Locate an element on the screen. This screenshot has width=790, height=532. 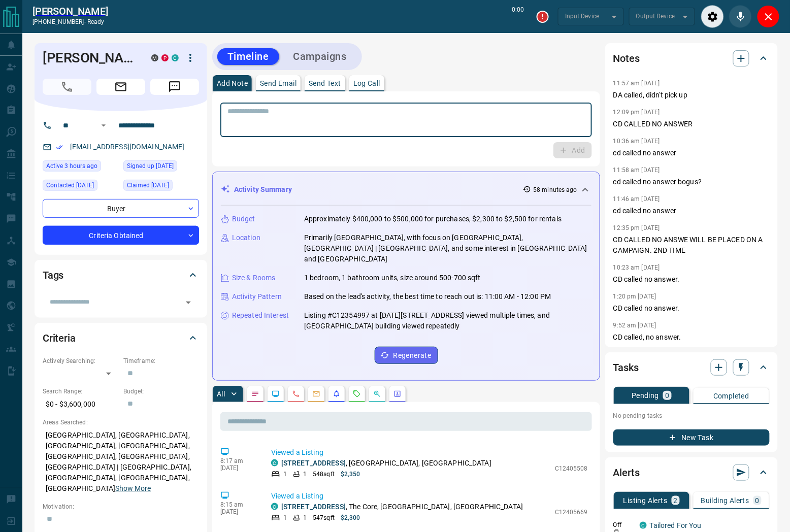
p: 58 minutes ago is located at coordinates (554, 190).